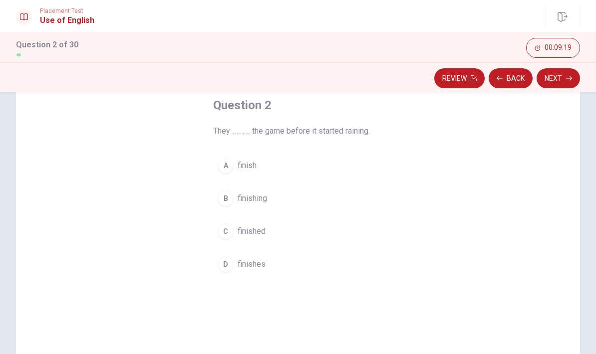  Describe the element at coordinates (298, 264) in the screenshot. I see `button: Dfinishes` at that location.